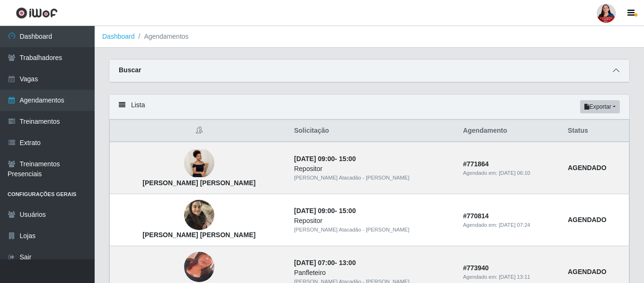 The width and height of the screenshot is (644, 283). What do you see at coordinates (476, 268) in the screenshot?
I see `strong: # 773940` at bounding box center [476, 268].